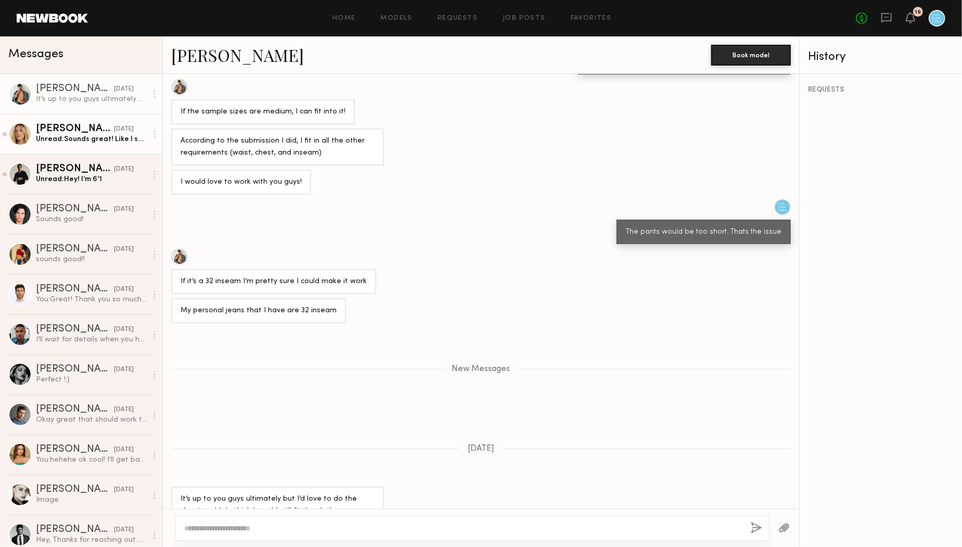 The width and height of the screenshot is (962, 547). What do you see at coordinates (91, 259) in the screenshot?
I see `div: sounds good!!` at bounding box center [91, 259].